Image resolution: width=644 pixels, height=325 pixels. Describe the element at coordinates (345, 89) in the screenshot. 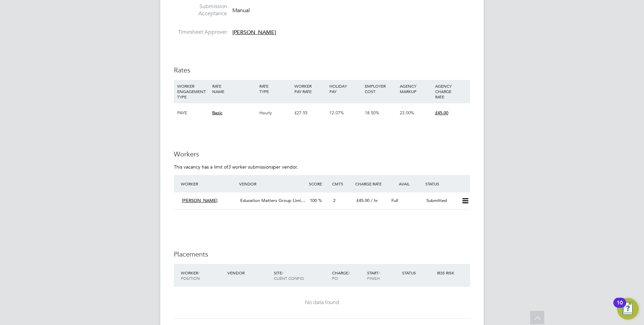

I see `div: HOLIDAY PAY` at that location.